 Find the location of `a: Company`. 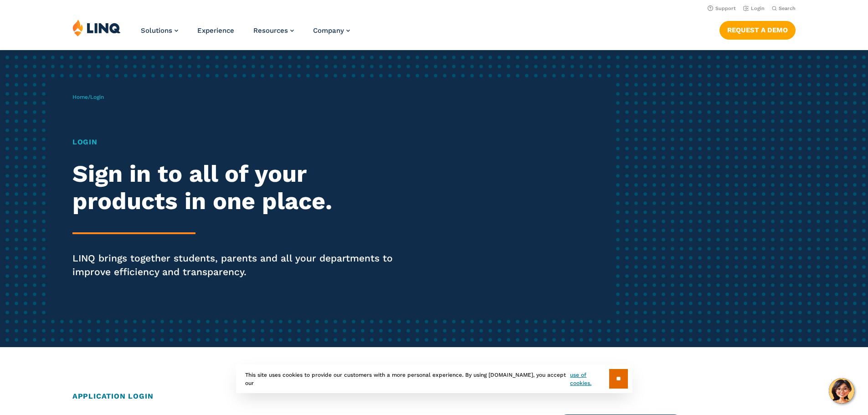

a: Company is located at coordinates (331, 31).